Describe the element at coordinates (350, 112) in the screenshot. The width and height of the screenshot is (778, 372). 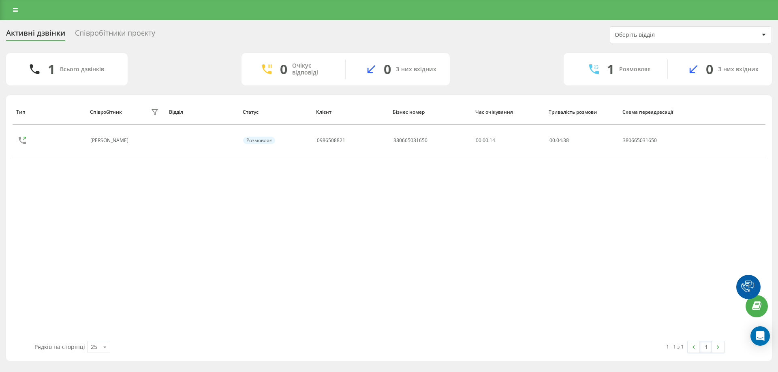
I see `div: Клієнт` at that location.